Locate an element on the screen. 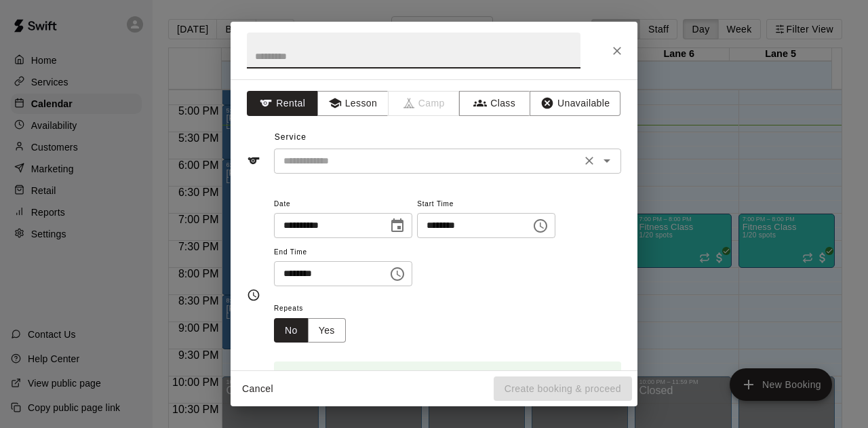 The height and width of the screenshot is (428, 868). button: Clear is located at coordinates (589, 161).